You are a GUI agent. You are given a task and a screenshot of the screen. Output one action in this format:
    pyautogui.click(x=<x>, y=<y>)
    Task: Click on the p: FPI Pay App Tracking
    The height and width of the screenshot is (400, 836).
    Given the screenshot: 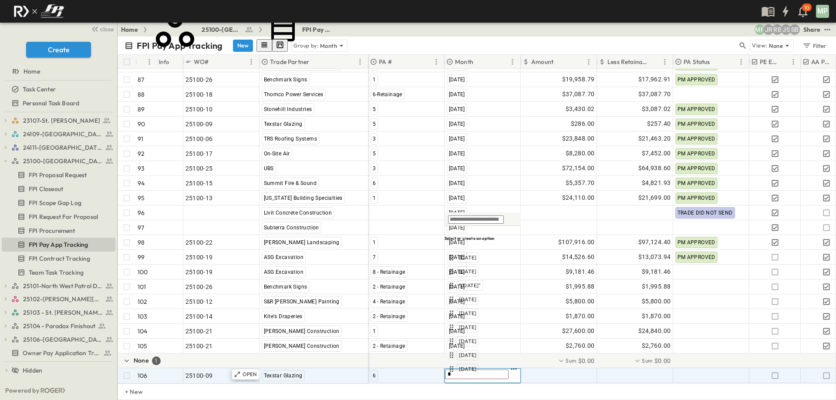 What is the action you would take?
    pyautogui.click(x=179, y=46)
    